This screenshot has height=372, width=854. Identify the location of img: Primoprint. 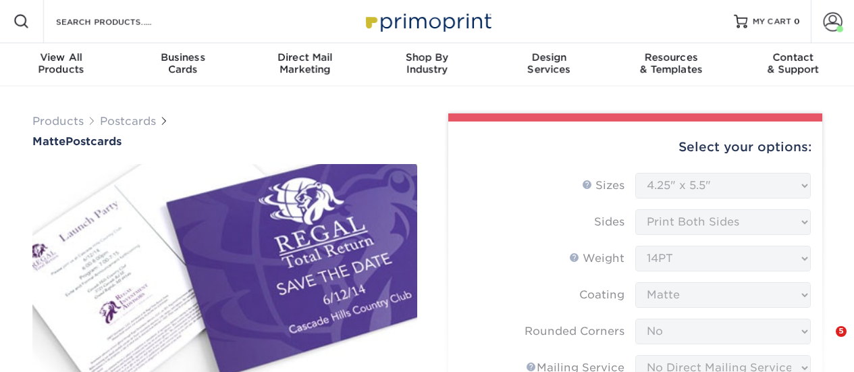
(427, 21).